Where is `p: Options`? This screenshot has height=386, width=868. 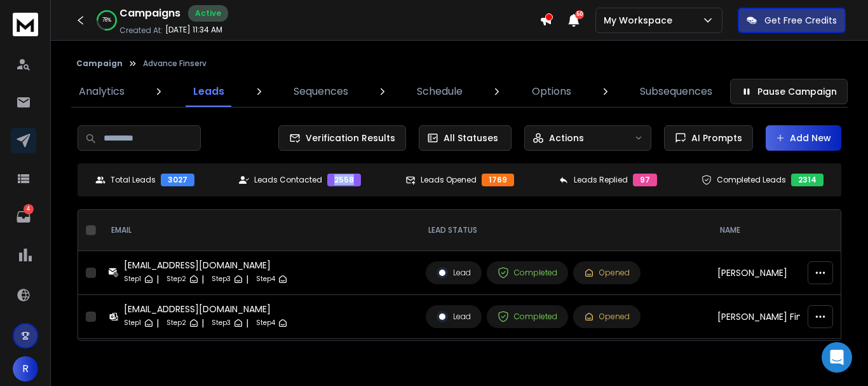 p: Options is located at coordinates (551, 92).